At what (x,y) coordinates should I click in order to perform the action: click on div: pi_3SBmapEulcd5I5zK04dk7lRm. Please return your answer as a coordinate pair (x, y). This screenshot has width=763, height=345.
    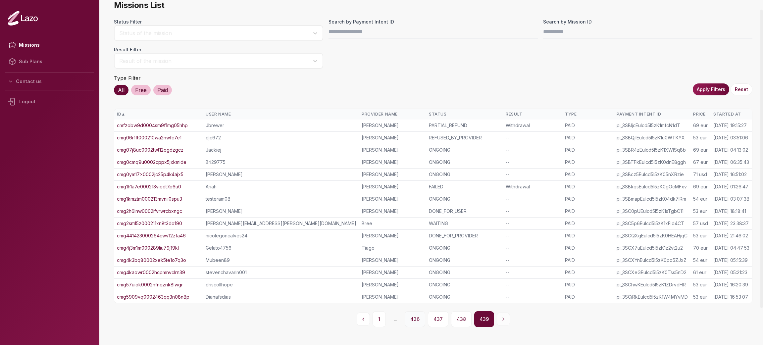
    Looking at the image, I should click on (652, 199).